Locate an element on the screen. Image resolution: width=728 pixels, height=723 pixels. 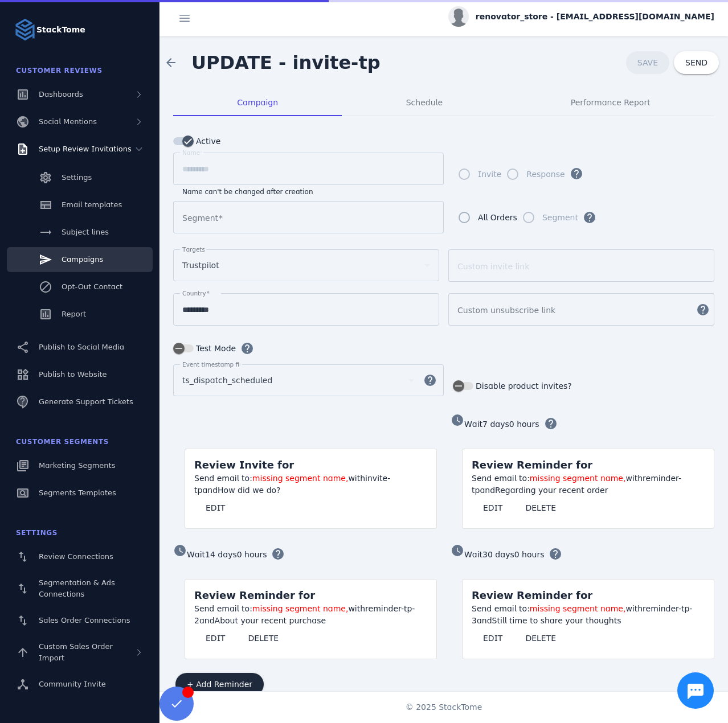
a: Publish to Website is located at coordinates (80, 374).